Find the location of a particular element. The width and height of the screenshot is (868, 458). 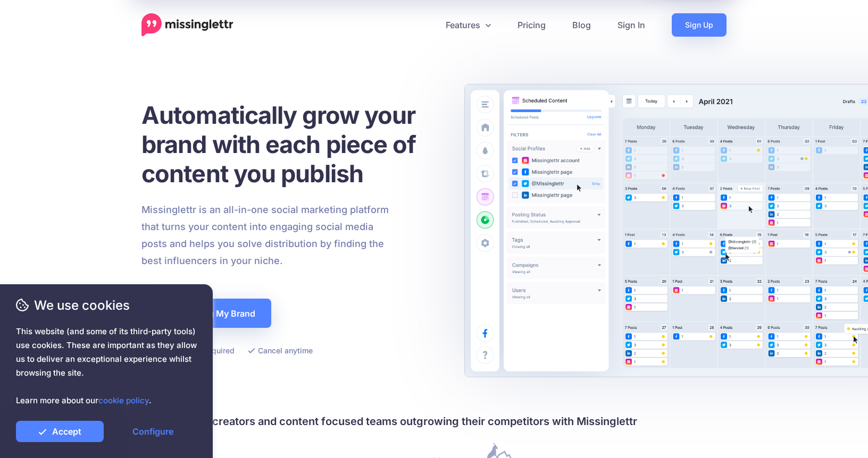

span: This website (and some of its third-party tools) use cookies. These are important as they allow u... is located at coordinates (106, 366).